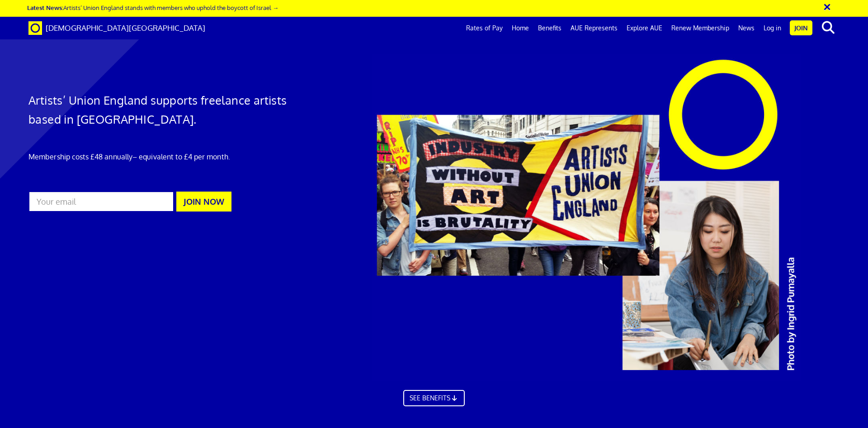  I want to click on input: Your email, so click(101, 201).